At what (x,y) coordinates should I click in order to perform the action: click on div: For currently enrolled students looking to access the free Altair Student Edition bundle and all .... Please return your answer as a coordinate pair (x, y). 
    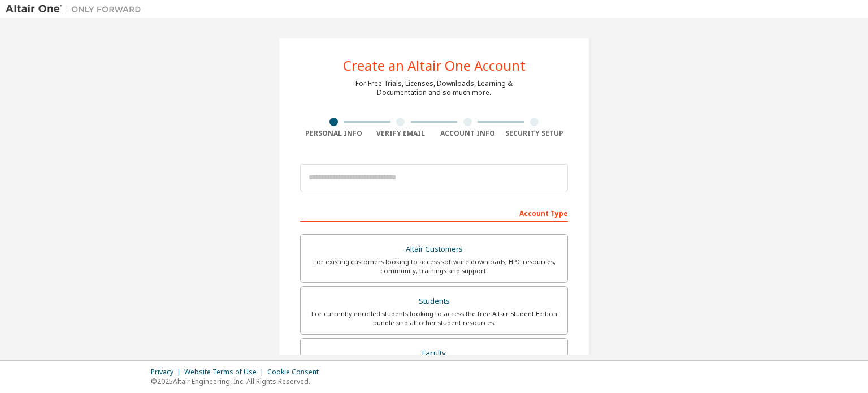
    Looking at the image, I should click on (434, 318).